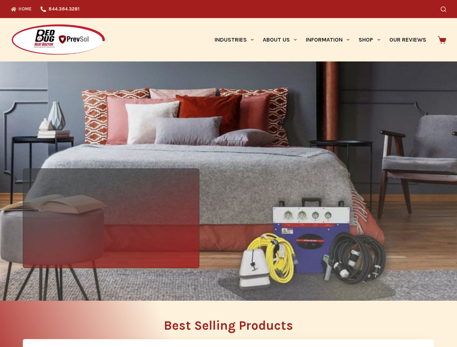 The height and width of the screenshot is (347, 457). Describe the element at coordinates (328, 40) in the screenshot. I see `a: Information` at that location.